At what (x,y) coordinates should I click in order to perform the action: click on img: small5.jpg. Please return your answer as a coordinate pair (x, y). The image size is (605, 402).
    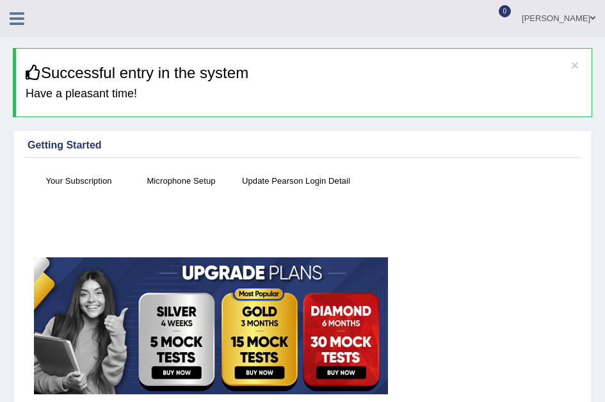
    Looking at the image, I should click on (211, 326).